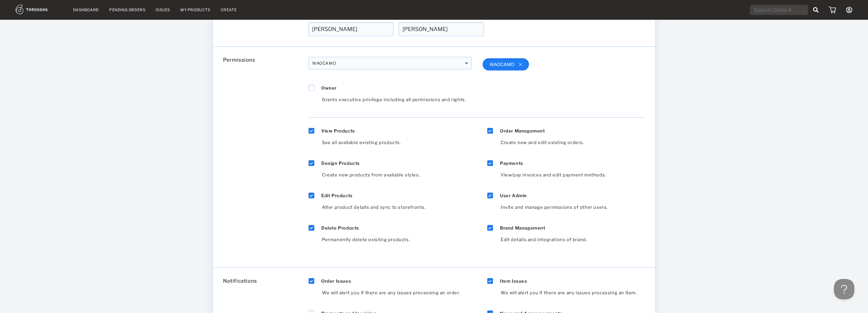  What do you see at coordinates (351, 29) in the screenshot?
I see `input: First Name` at bounding box center [351, 29].